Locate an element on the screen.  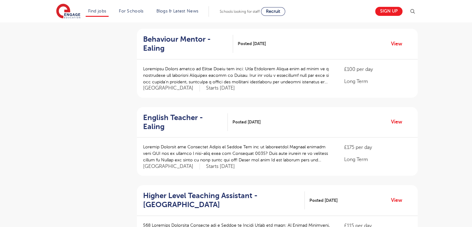
p: £100 per day is located at coordinates (378, 69).